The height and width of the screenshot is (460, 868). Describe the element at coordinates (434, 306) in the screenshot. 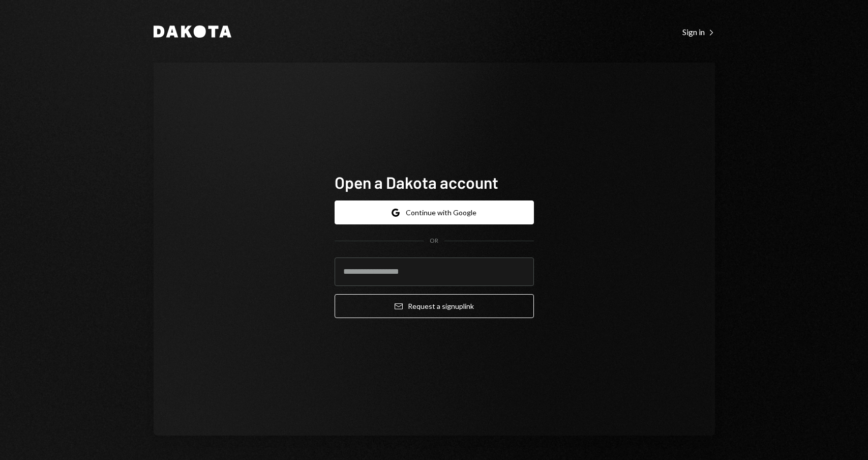

I see `button: Request a signuplink` at that location.